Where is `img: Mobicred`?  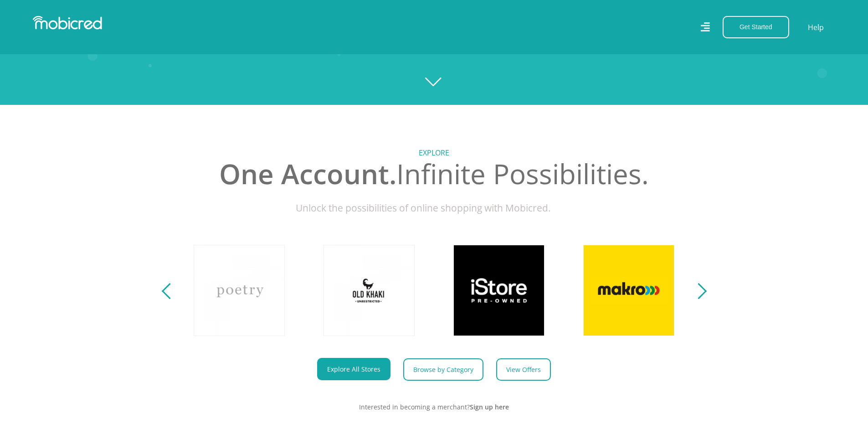
img: Mobicred is located at coordinates (67, 23).